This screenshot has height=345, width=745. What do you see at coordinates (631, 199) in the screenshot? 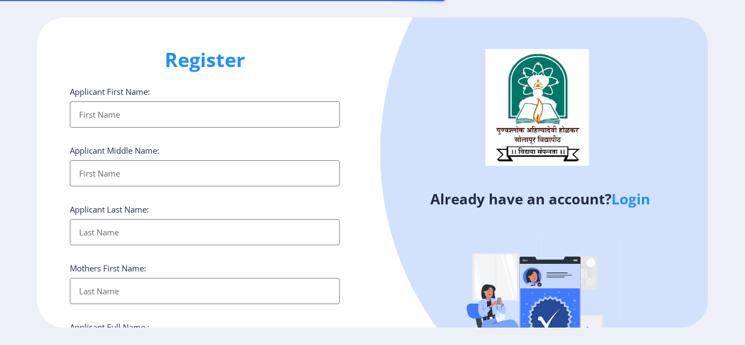
I see `a: Login` at bounding box center [631, 199].